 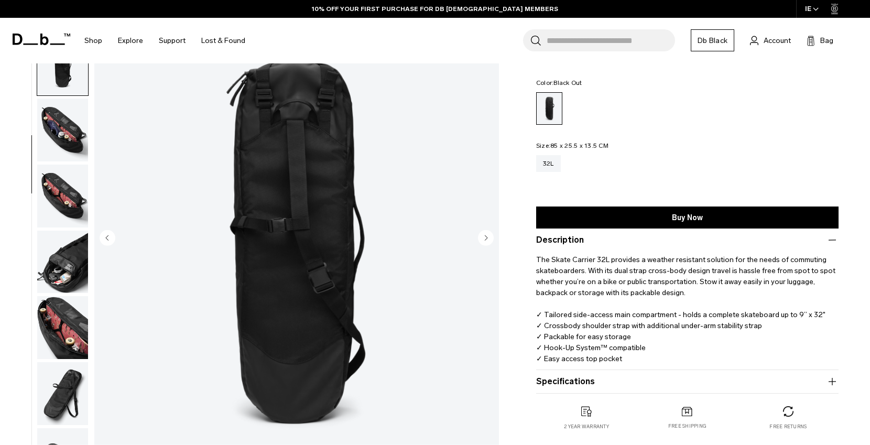 What do you see at coordinates (687, 305) in the screenshot?
I see `p: The Skate Carrier 32L provides a weather resistant solution for the needs of commuting skateboard...` at bounding box center [687, 305].